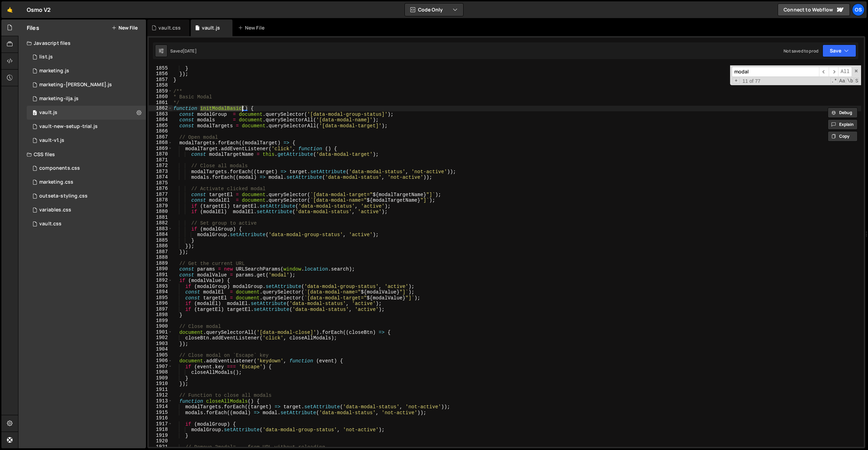 The width and height of the screenshot is (868, 450). I want to click on div: 1898, so click(160, 314).